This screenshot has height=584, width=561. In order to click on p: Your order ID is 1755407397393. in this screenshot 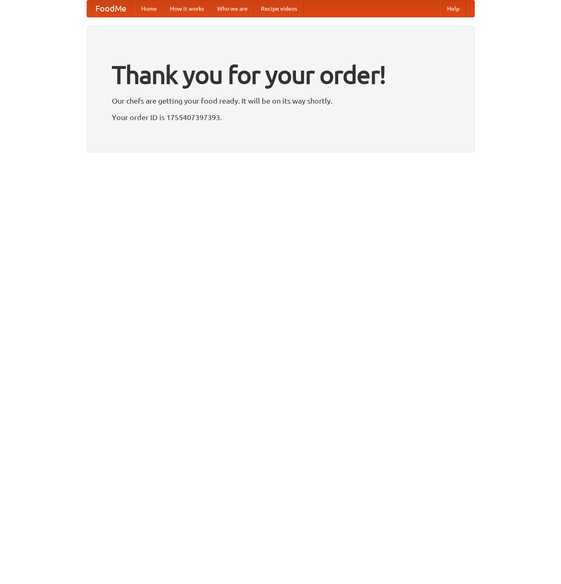, I will do `click(281, 117)`.